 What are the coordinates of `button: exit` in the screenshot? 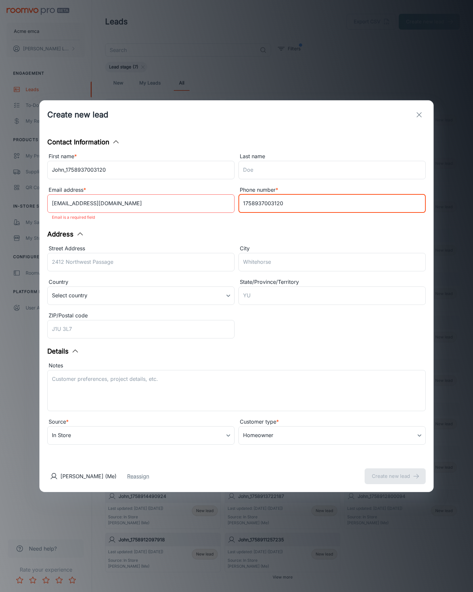 It's located at (419, 115).